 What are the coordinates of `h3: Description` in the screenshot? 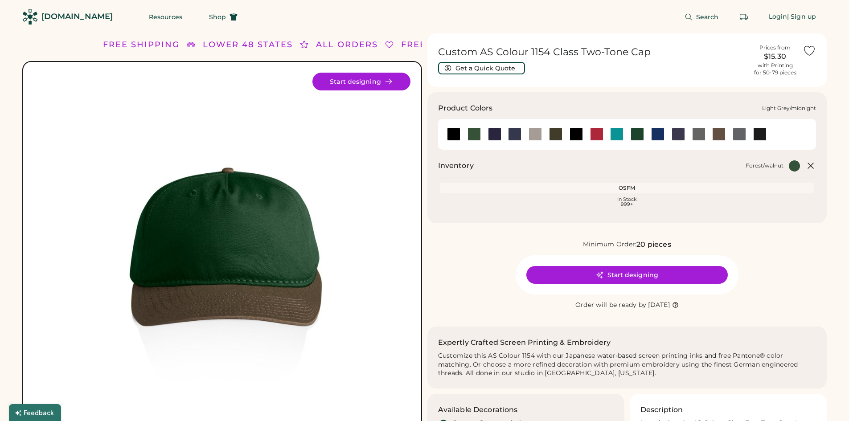 It's located at (662, 410).